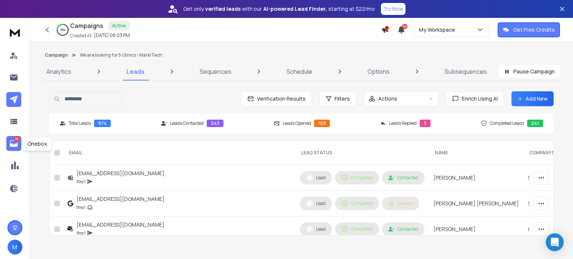  Describe the element at coordinates (15, 247) in the screenshot. I see `button: M` at that location.